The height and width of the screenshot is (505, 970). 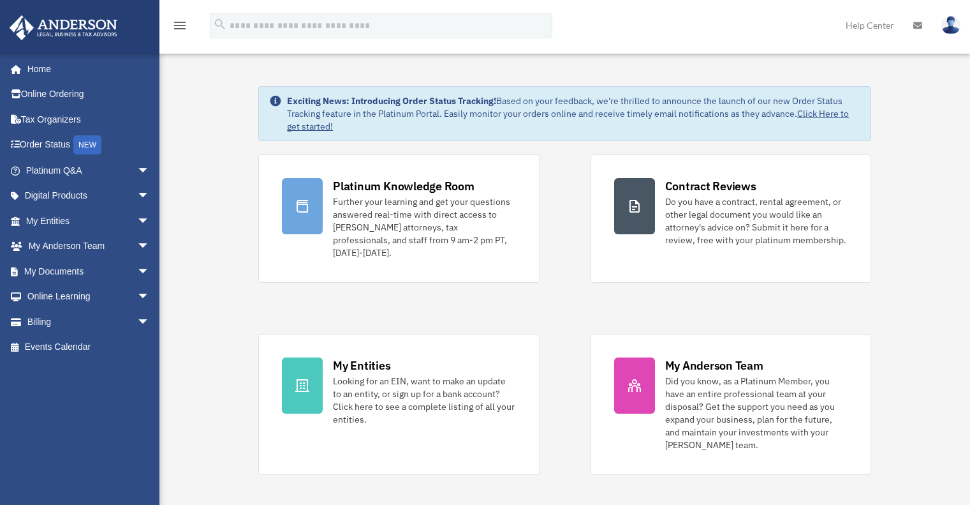 I want to click on a: Platinum Q&Aarrow_drop_down, so click(x=89, y=170).